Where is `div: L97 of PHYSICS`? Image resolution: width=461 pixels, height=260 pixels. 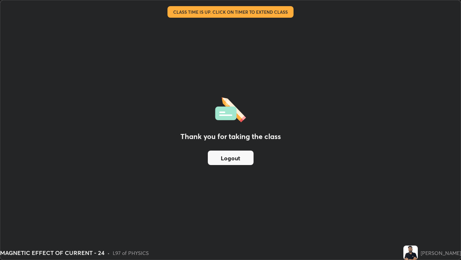 div: L97 of PHYSICS is located at coordinates (131, 252).